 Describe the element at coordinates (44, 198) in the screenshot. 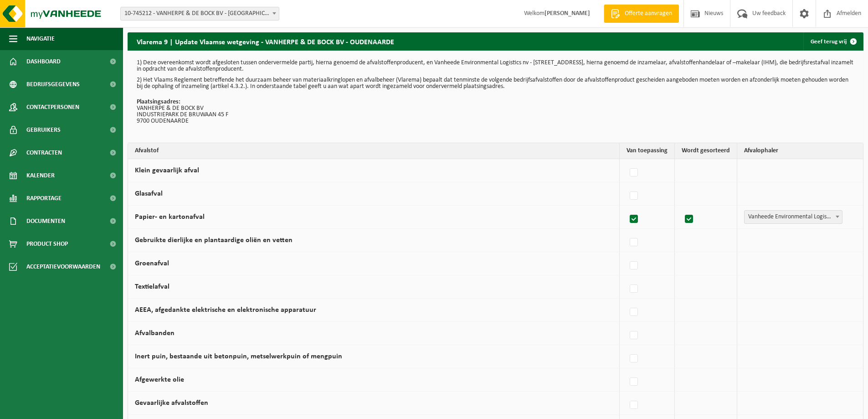

I see `span: Rapportage` at that location.